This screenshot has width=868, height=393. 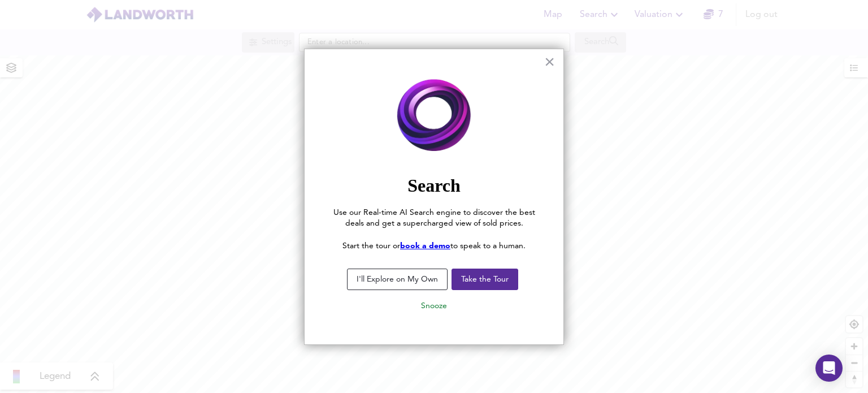 I want to click on button: Snooze, so click(x=434, y=305).